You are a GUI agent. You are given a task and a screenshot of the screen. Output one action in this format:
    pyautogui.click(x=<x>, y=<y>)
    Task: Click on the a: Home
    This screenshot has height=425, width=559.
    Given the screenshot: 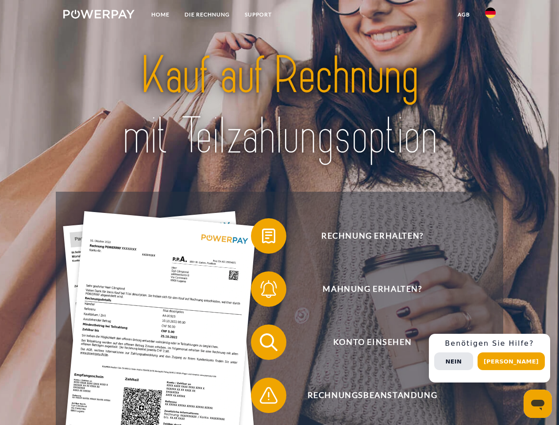 What is the action you would take?
    pyautogui.click(x=160, y=15)
    